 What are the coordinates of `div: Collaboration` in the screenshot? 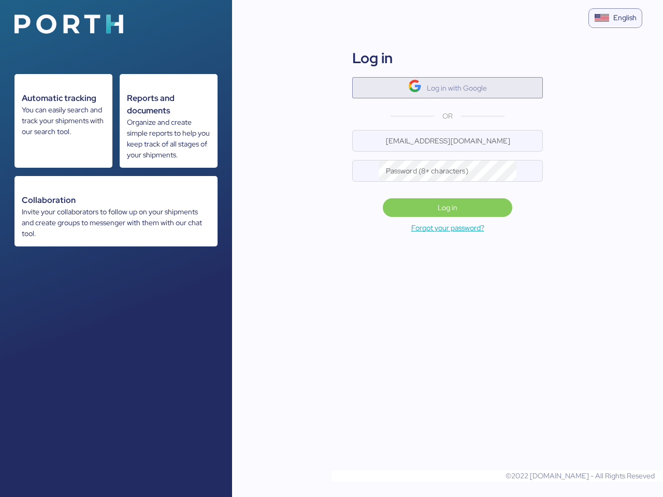 It's located at (116, 200).